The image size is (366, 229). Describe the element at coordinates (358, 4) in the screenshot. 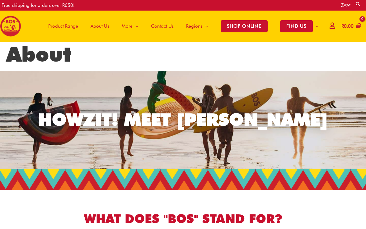

I see `a: Search button` at that location.